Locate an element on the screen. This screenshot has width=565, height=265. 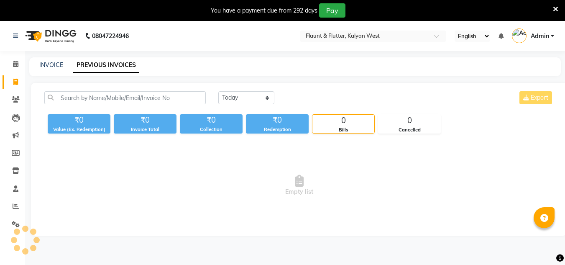
div: Bills is located at coordinates (343, 130).